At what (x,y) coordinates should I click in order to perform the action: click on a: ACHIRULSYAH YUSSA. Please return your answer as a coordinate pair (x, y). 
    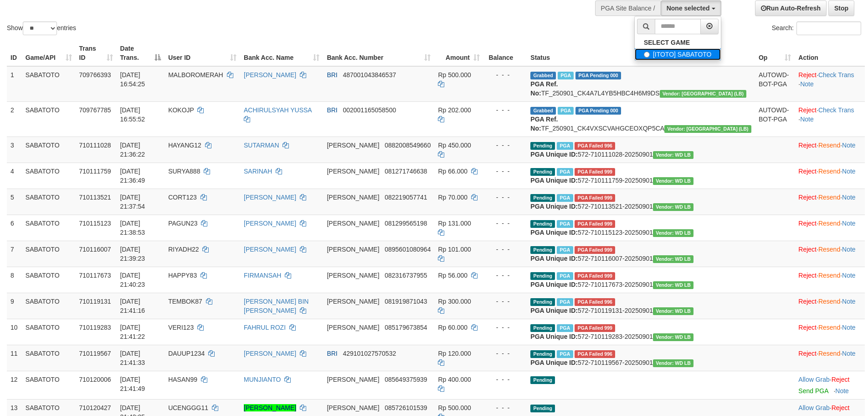
    Looking at the image, I should click on (278, 110).